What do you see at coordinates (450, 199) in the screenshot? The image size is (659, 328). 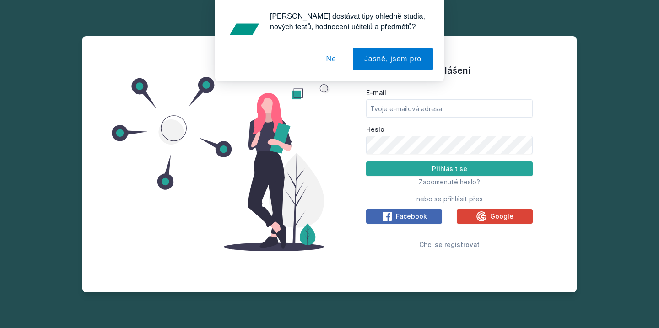 I see `span: nebo se přihlásit přes` at bounding box center [450, 199].